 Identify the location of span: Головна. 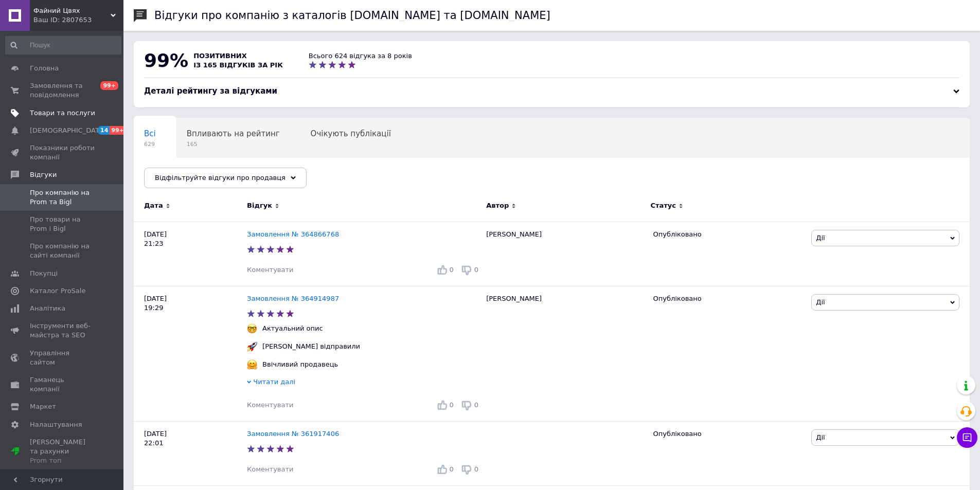
(45, 68).